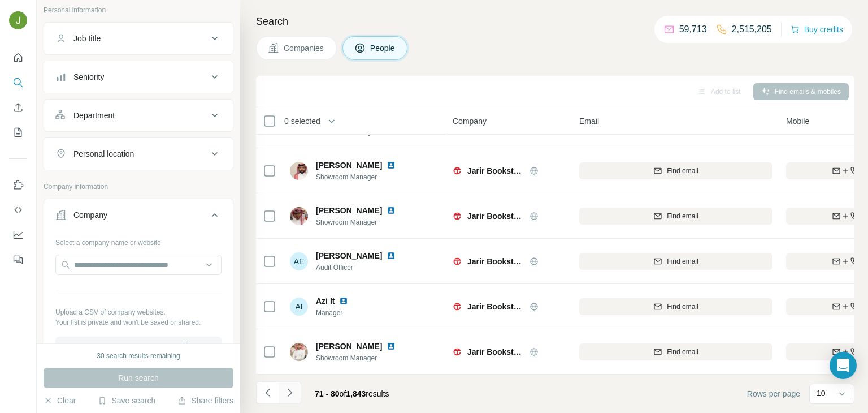 This screenshot has width=868, height=413. I want to click on p: Personal information, so click(139, 10).